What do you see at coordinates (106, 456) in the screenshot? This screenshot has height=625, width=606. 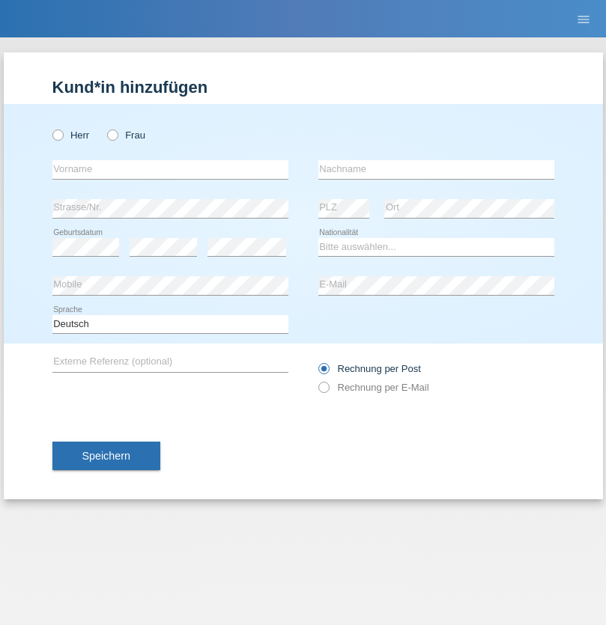 I see `span: Speichern` at bounding box center [106, 456].